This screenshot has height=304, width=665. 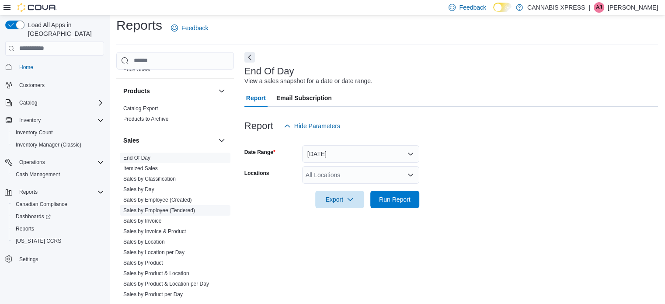 I want to click on a: Itemized Sales, so click(x=140, y=168).